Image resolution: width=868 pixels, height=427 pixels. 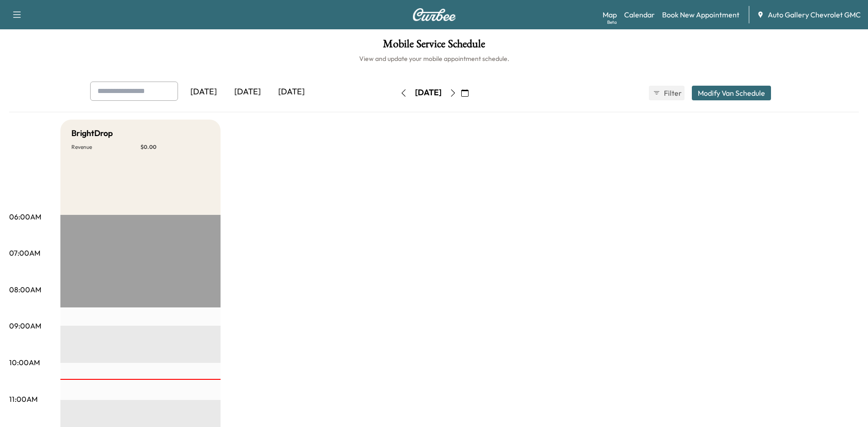 What do you see at coordinates (25, 326) in the screenshot?
I see `p: 09:00AM` at bounding box center [25, 326].